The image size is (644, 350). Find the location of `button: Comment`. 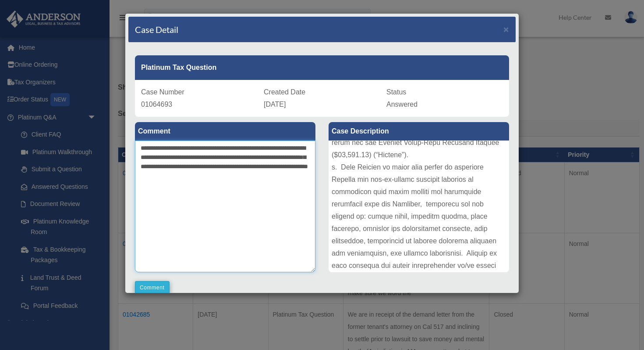

button: Comment is located at coordinates (152, 287).